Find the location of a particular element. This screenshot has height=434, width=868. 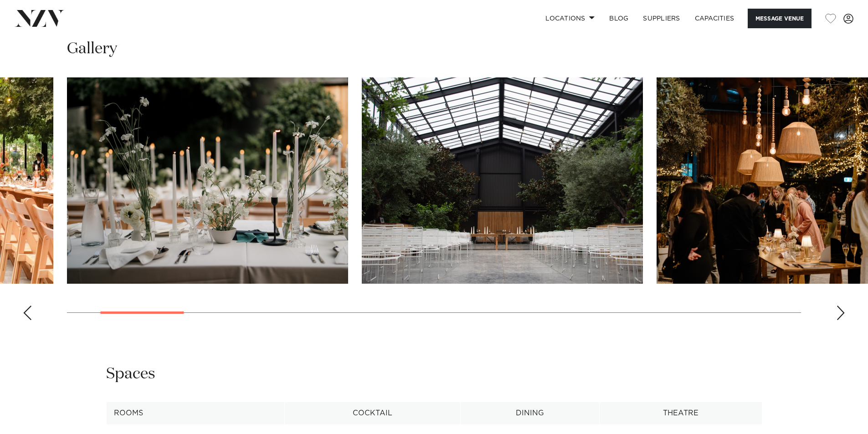

th: Dining is located at coordinates (529, 413).